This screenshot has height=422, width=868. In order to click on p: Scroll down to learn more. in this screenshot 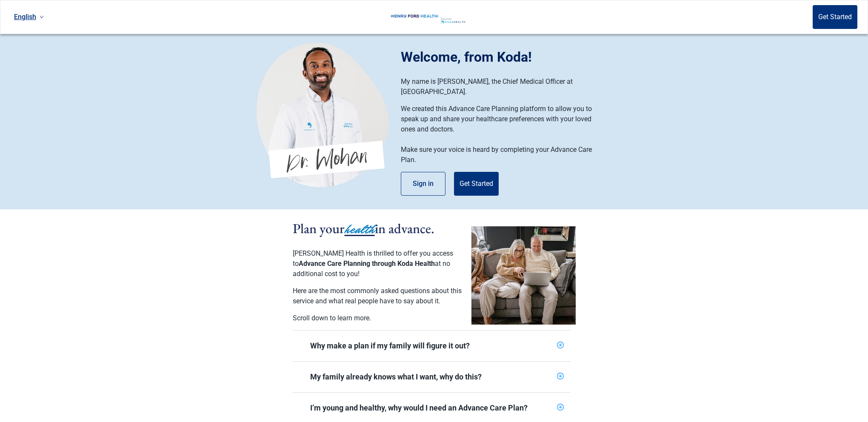, I will do `click(378, 318)`.